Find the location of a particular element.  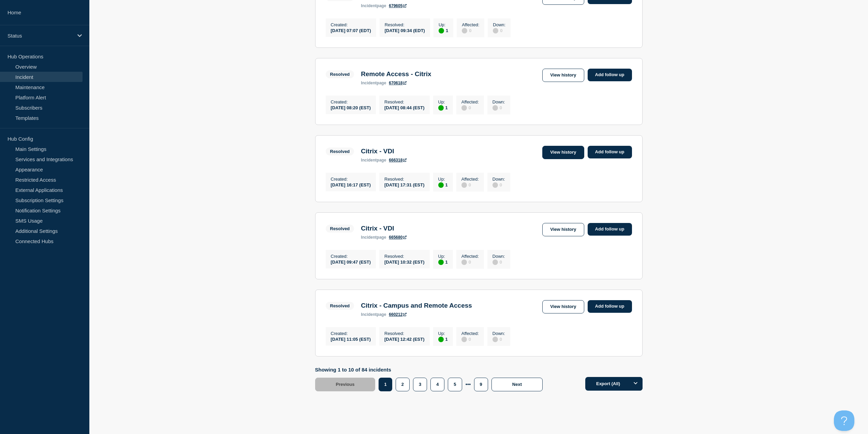

h3: Remote Access - Citrix is located at coordinates (396, 74).